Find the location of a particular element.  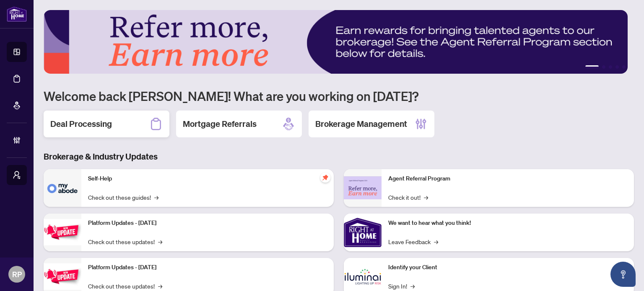

span: pushpin is located at coordinates (325, 177).